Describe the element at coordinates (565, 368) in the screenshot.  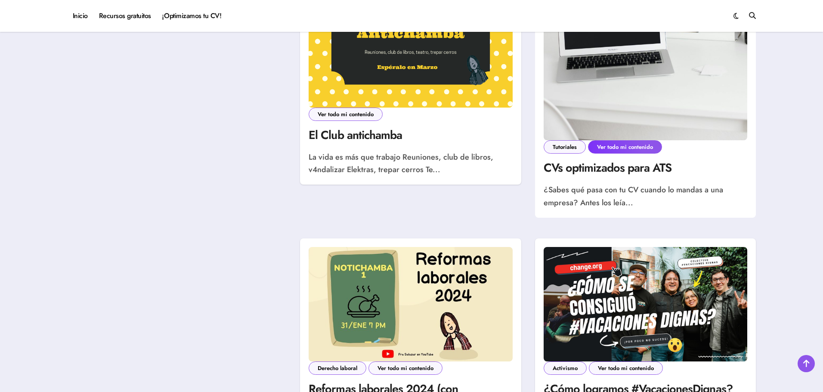
I see `a: Activismo` at that location.